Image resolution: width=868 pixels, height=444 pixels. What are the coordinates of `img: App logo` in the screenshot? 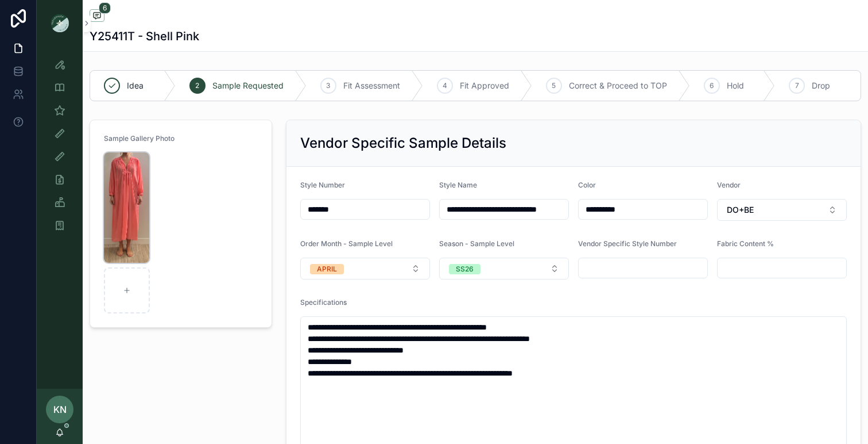 It's located at (60, 23).